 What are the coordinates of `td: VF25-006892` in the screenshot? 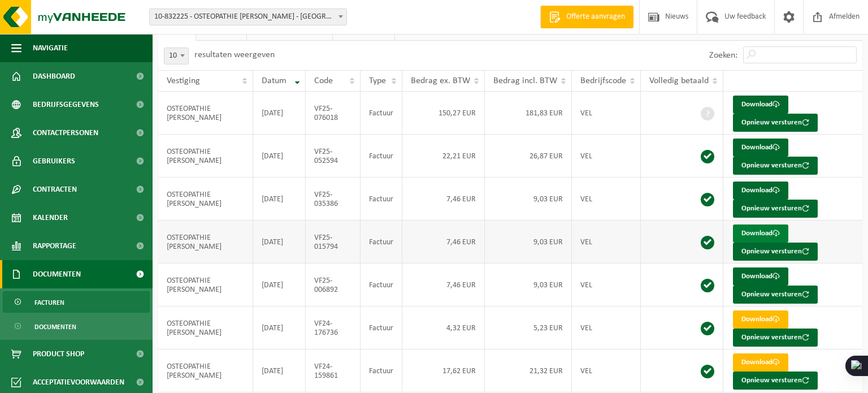 It's located at (333, 285).